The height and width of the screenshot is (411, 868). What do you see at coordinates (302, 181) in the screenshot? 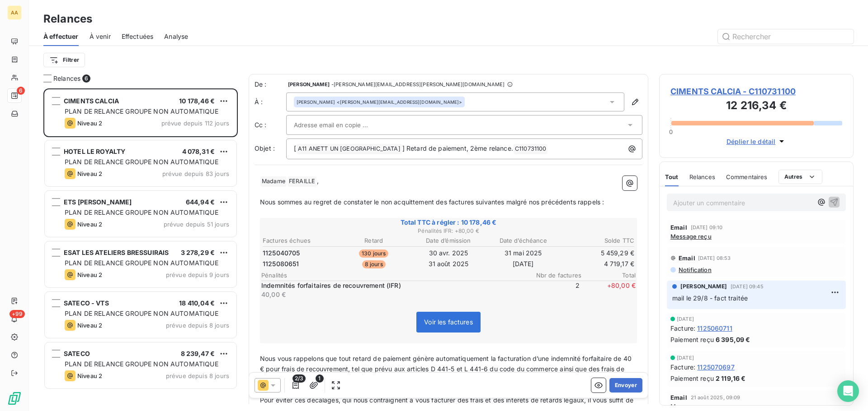
I see `span: FERAILLE` at bounding box center [302, 181].